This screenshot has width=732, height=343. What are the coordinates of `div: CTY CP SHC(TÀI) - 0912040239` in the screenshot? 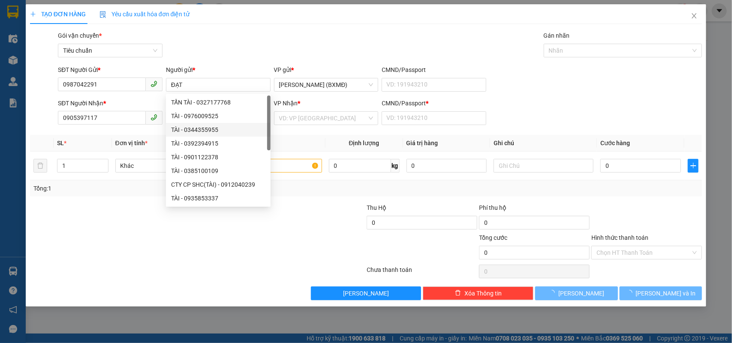 It's located at (218, 185).